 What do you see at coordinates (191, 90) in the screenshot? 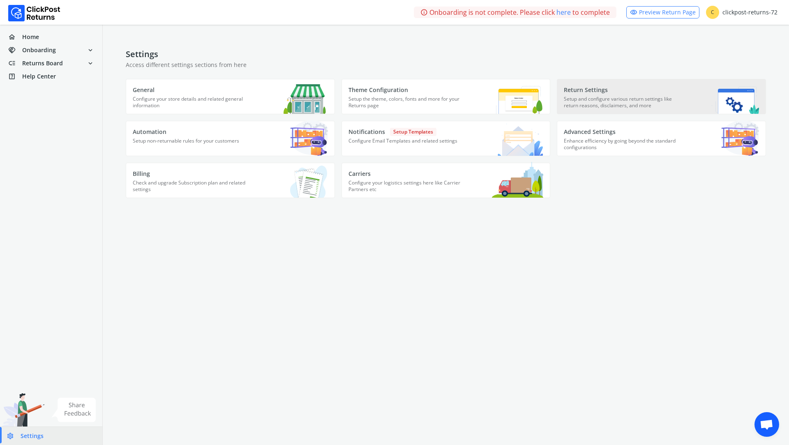
I see `p: General` at bounding box center [191, 90].